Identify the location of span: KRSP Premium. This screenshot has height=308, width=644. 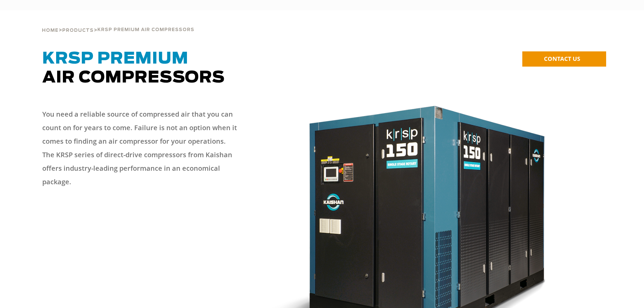
(115, 59).